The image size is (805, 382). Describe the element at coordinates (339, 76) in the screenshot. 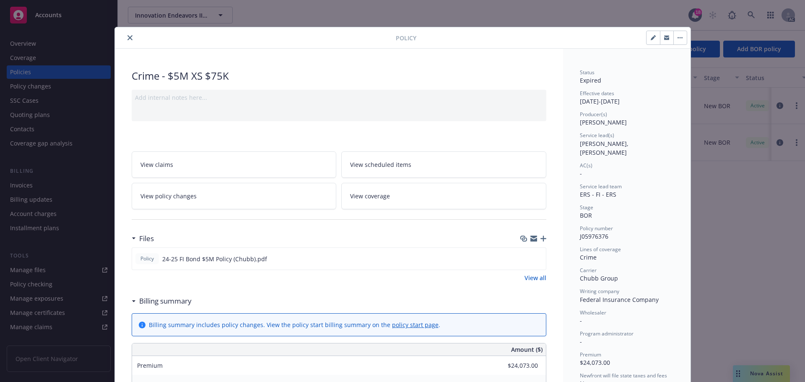

I see `div: Crime - $5M XS $75K` at that location.